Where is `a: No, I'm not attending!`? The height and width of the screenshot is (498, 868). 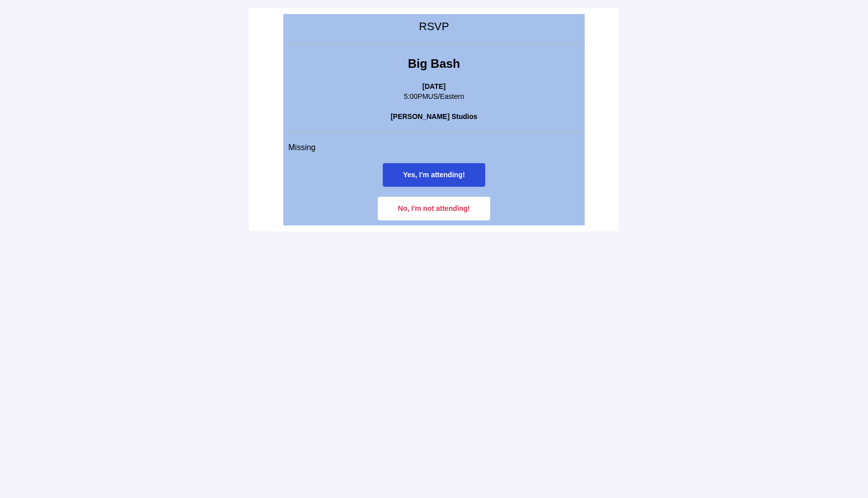 a: No, I'm not attending! is located at coordinates (433, 208).